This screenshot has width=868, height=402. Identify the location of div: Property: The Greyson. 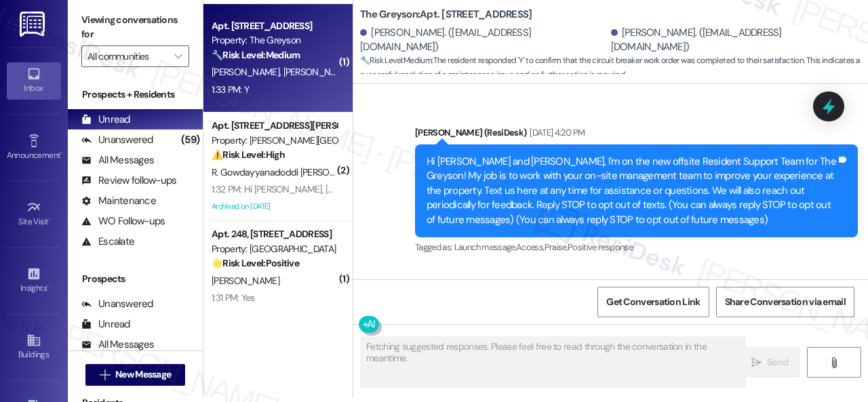
(274, 40).